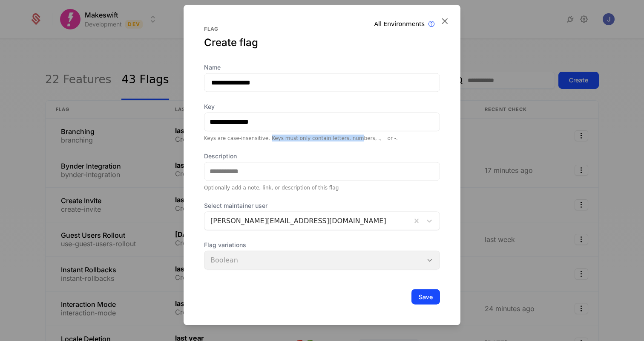 The width and height of the screenshot is (644, 341). I want to click on div: Flag, so click(322, 28).